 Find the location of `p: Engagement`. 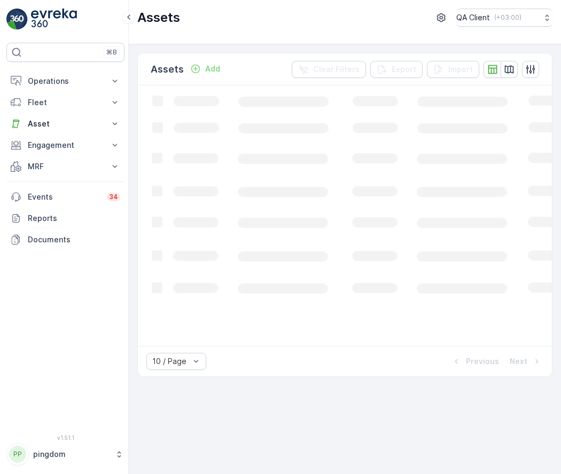

p: Engagement is located at coordinates (65, 145).